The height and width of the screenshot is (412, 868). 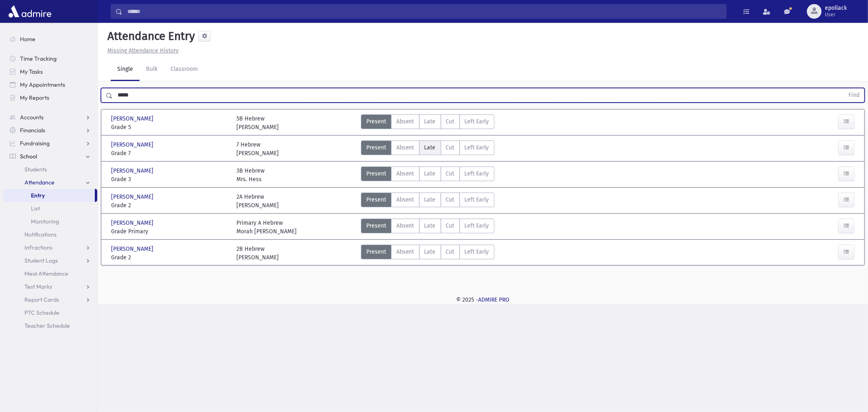 What do you see at coordinates (28, 39) in the screenshot?
I see `span: Home` at bounding box center [28, 39].